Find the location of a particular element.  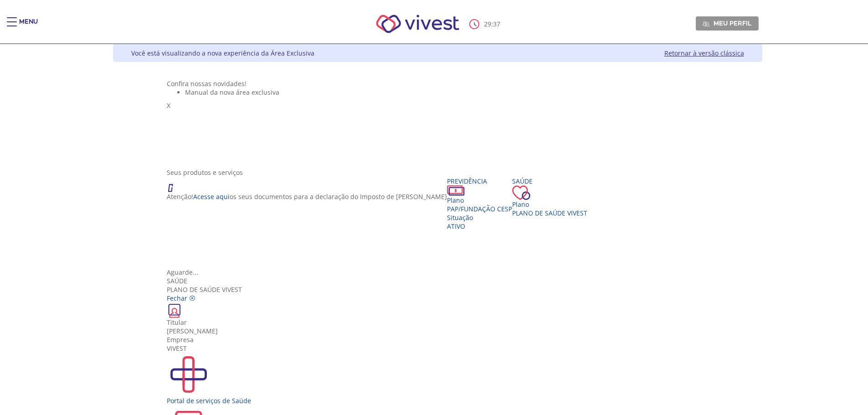

div: Titular is located at coordinates (437, 322).